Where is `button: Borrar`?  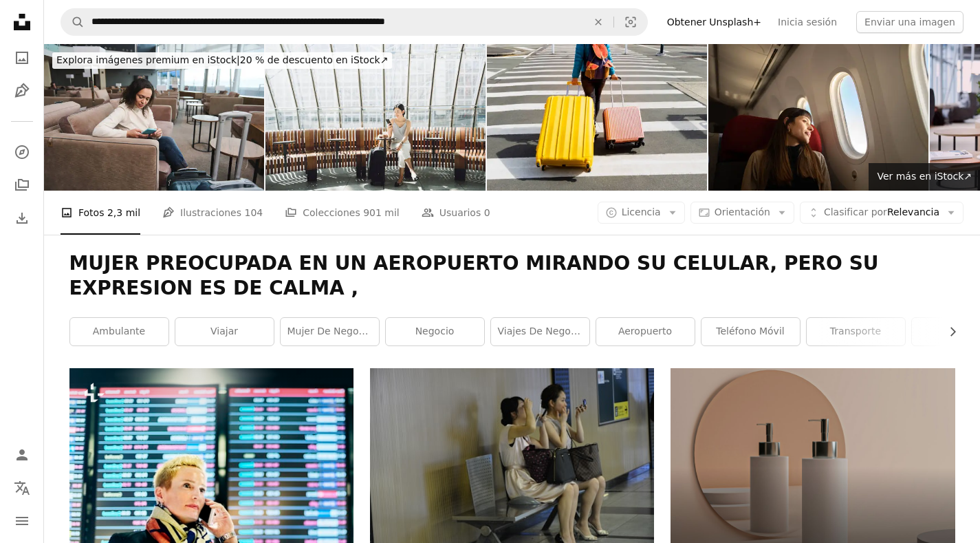
button: Borrar is located at coordinates (598, 22).